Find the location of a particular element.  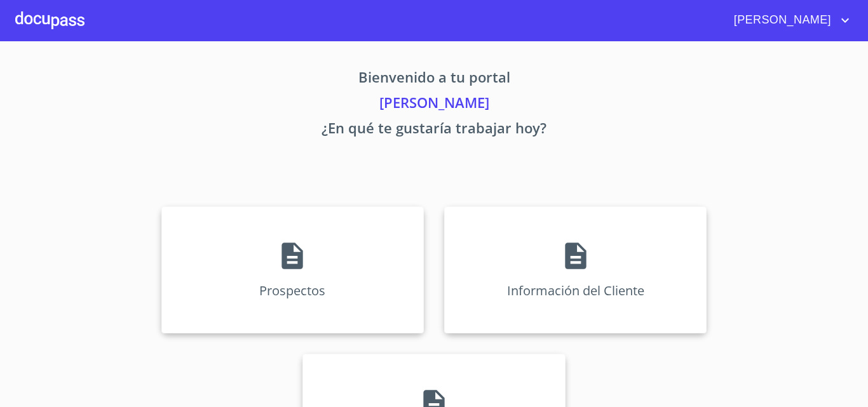

p: Prospectos is located at coordinates (293, 291).